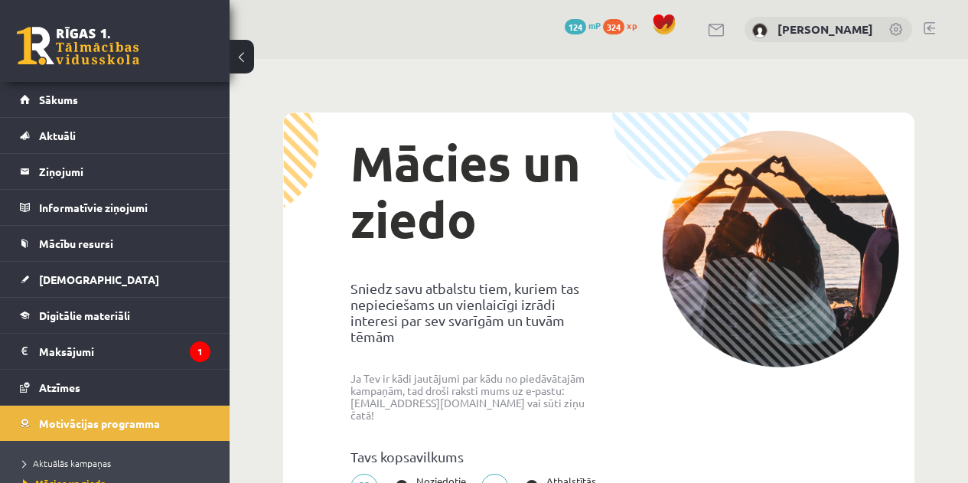 This screenshot has width=968, height=483. I want to click on span: Atzīmes, so click(60, 387).